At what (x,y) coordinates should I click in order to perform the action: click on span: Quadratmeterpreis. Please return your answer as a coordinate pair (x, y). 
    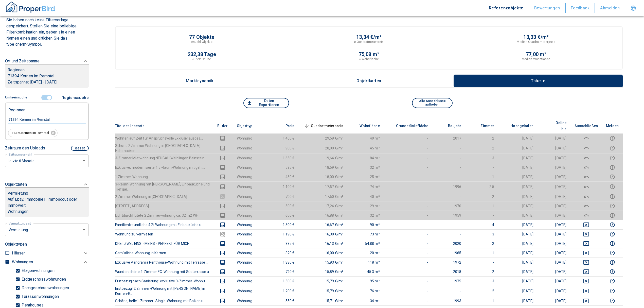
    Looking at the image, I should click on (323, 126).